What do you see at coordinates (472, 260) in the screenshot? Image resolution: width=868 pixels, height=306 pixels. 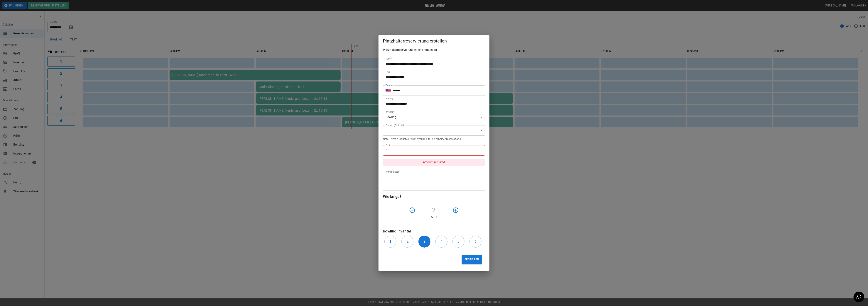 I see `button: Erstellen` at bounding box center [472, 260].